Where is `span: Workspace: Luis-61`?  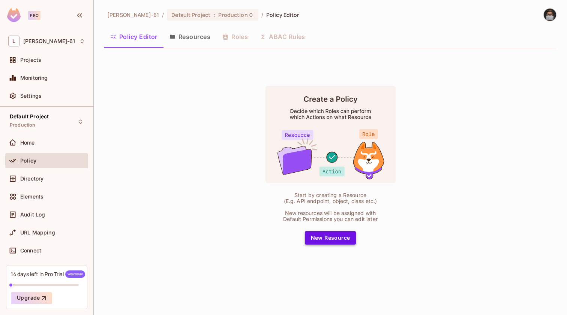
span: Workspace: Luis-61 is located at coordinates (49, 41).